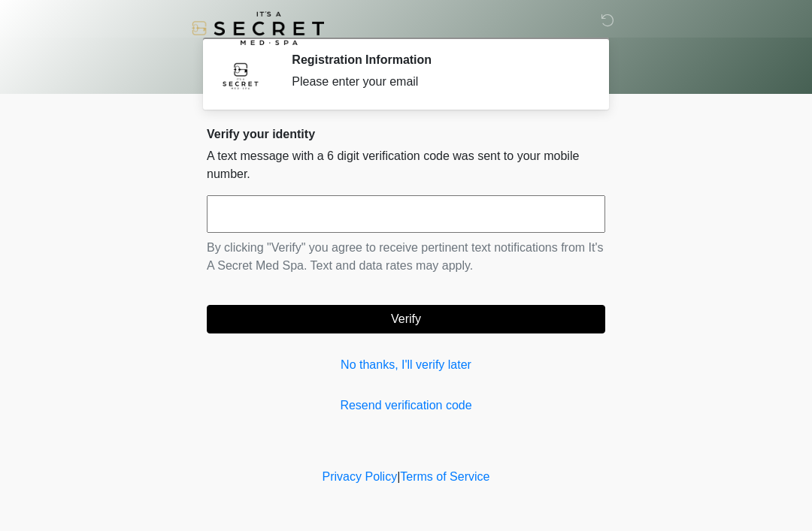 The width and height of the screenshot is (812, 531). What do you see at coordinates (436, 82) in the screenshot?
I see `div: Please enter your email` at bounding box center [436, 82].